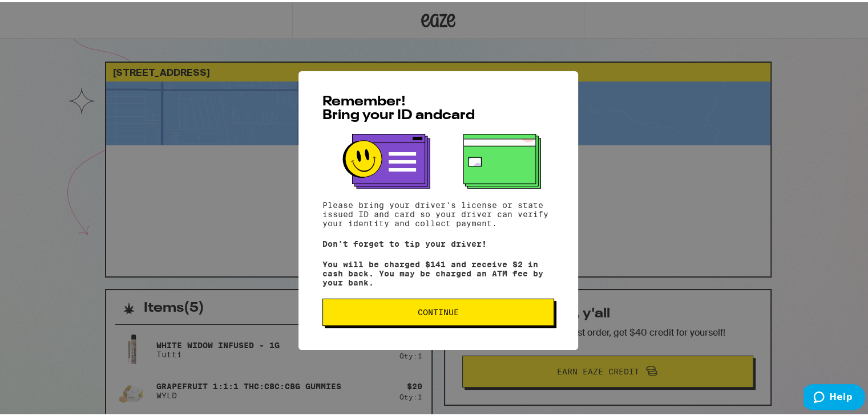 The image size is (868, 416). I want to click on p: Please bring your driver's license or state issued ID and card so your driver can verify your ide..., so click(438, 212).